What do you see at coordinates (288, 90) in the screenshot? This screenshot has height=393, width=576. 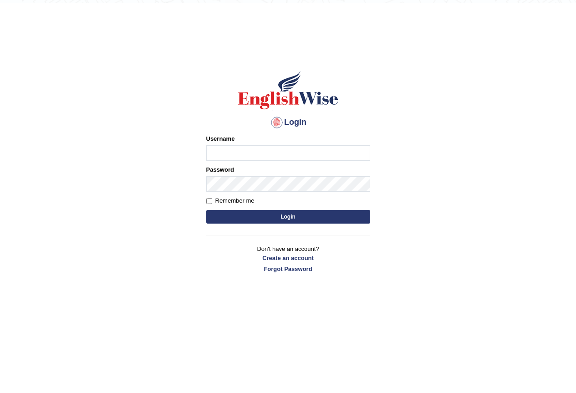 I see `img: Logo of English Wise sign in for intelligent practice with AI` at bounding box center [288, 90].